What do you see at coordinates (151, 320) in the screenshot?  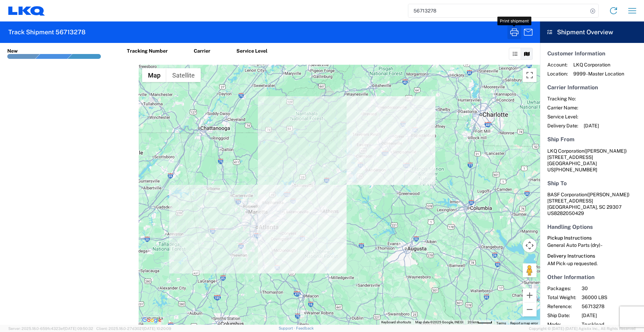 I see `a: Open this area in Google Maps (opens a new window)` at bounding box center [151, 320].